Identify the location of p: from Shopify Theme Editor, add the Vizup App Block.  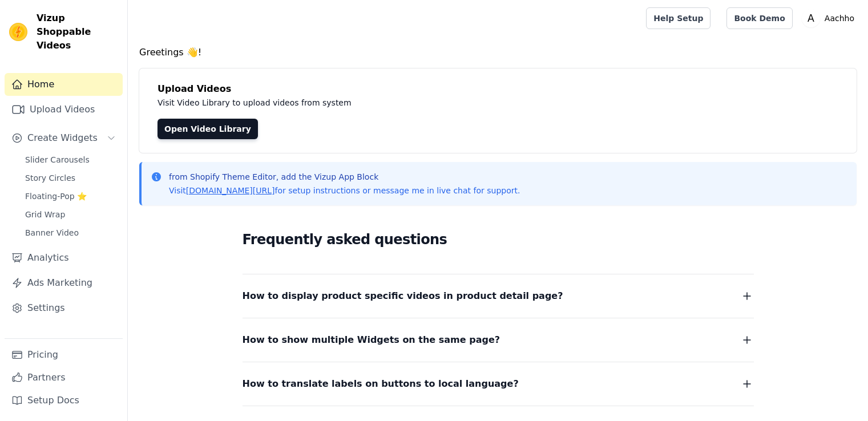
(344, 177).